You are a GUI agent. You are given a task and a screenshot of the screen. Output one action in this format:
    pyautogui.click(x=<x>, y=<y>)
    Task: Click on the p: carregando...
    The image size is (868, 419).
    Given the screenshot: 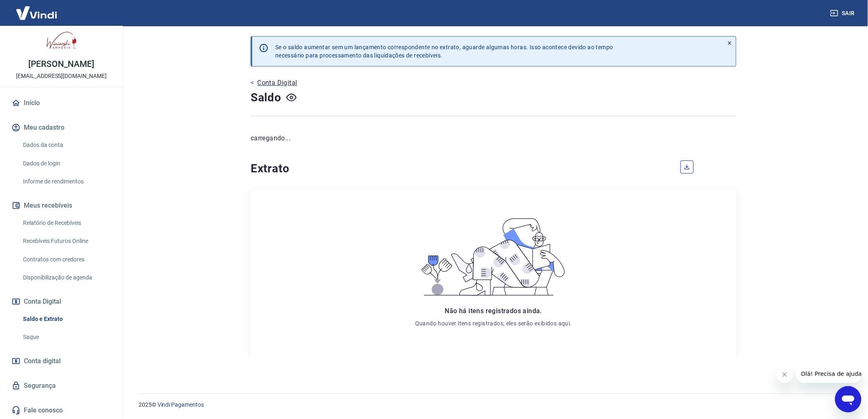 What is the action you would take?
    pyautogui.click(x=493, y=138)
    